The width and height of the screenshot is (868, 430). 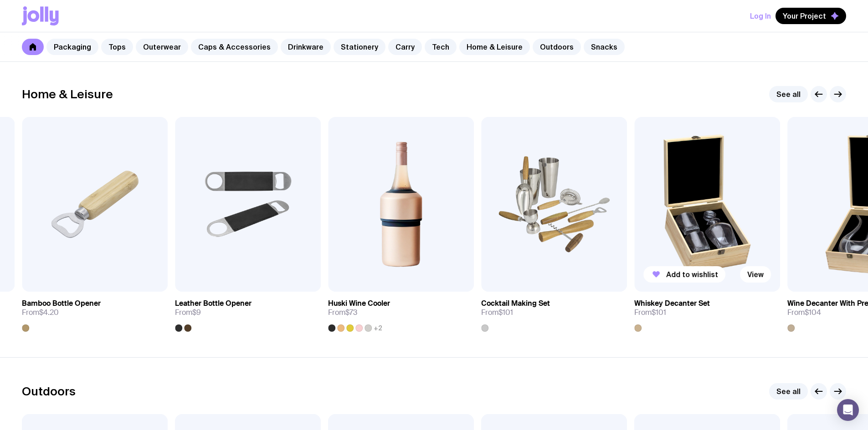 What do you see at coordinates (761, 16) in the screenshot?
I see `button: Log In` at bounding box center [761, 16].